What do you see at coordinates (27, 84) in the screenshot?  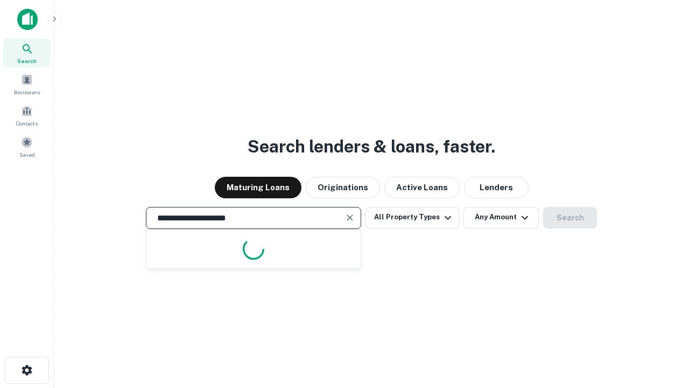 I see `div: Borrowers` at bounding box center [27, 84].